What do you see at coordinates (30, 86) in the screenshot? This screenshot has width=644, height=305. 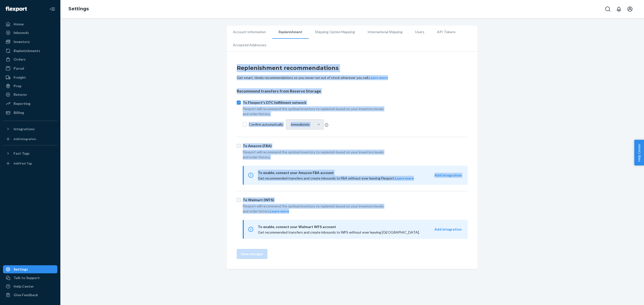 I see `a: Prep` at bounding box center [30, 86].